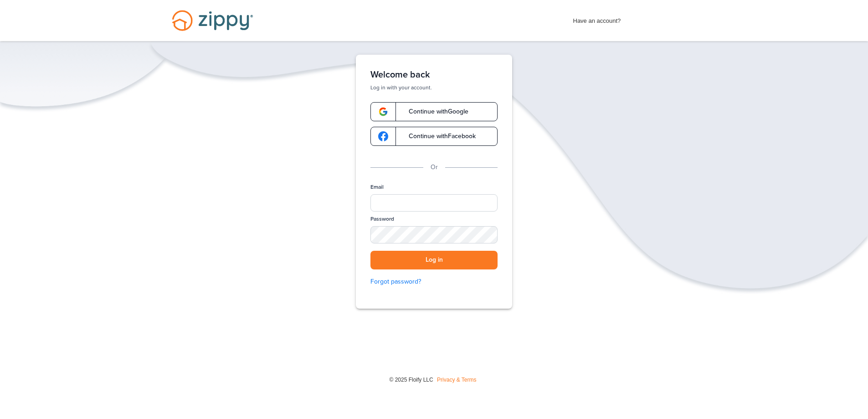  Describe the element at coordinates (434, 87) in the screenshot. I see `p: Log in with your account.` at that location.